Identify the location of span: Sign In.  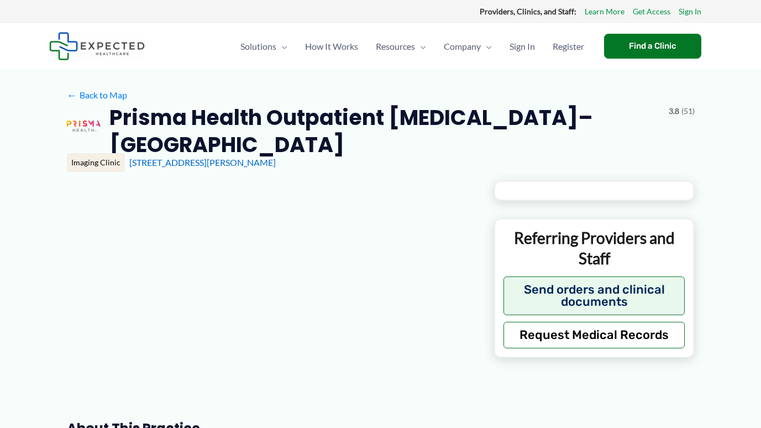
(522, 46).